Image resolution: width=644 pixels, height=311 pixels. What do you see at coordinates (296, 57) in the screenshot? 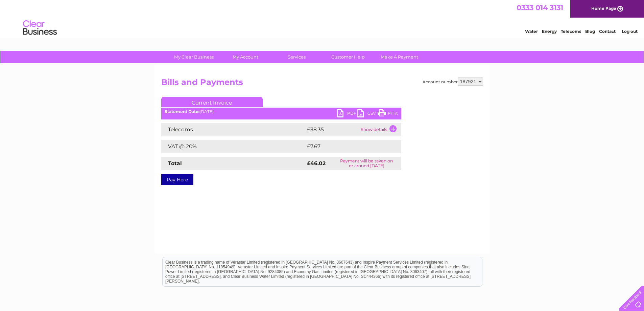
I see `a: Services` at bounding box center [296, 57].